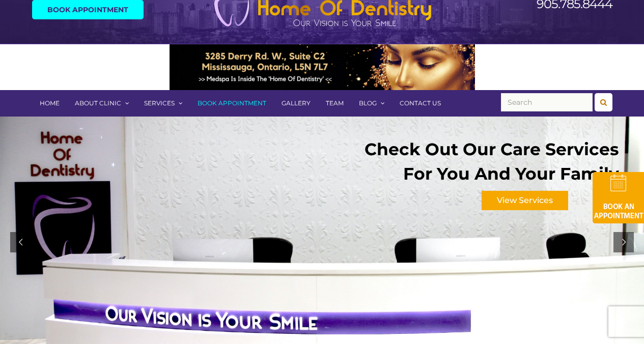 This screenshot has height=344, width=644. What do you see at coordinates (102, 104) in the screenshot?
I see `a: About Clinic` at bounding box center [102, 104].